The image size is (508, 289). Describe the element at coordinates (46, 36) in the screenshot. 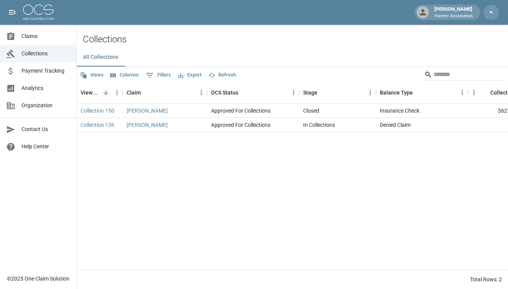

I see `span: Claims` at that location.